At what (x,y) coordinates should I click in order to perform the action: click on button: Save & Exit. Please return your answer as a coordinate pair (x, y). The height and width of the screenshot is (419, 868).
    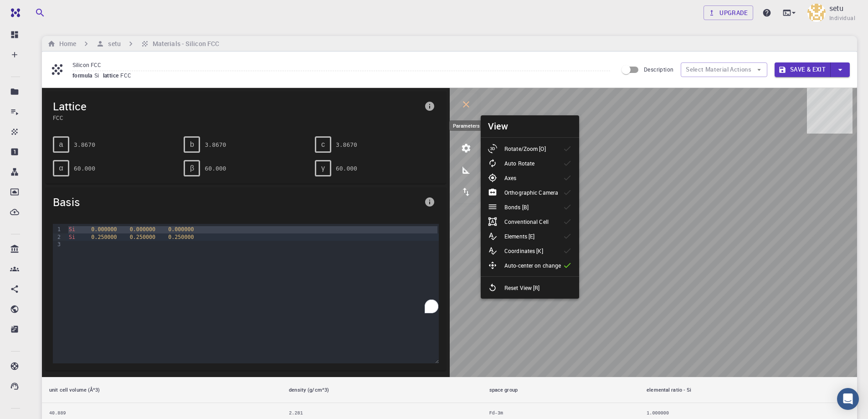
    Looking at the image, I should click on (802, 70).